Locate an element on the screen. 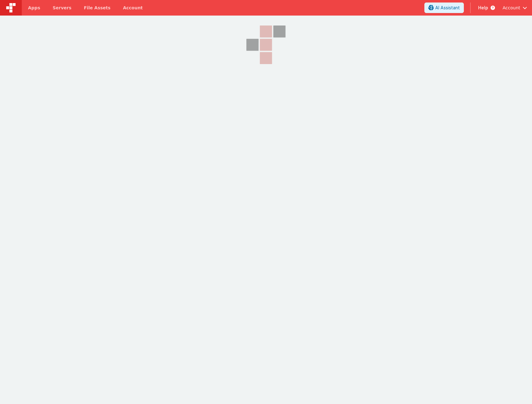 Image resolution: width=532 pixels, height=404 pixels. span: Account is located at coordinates (511, 8).